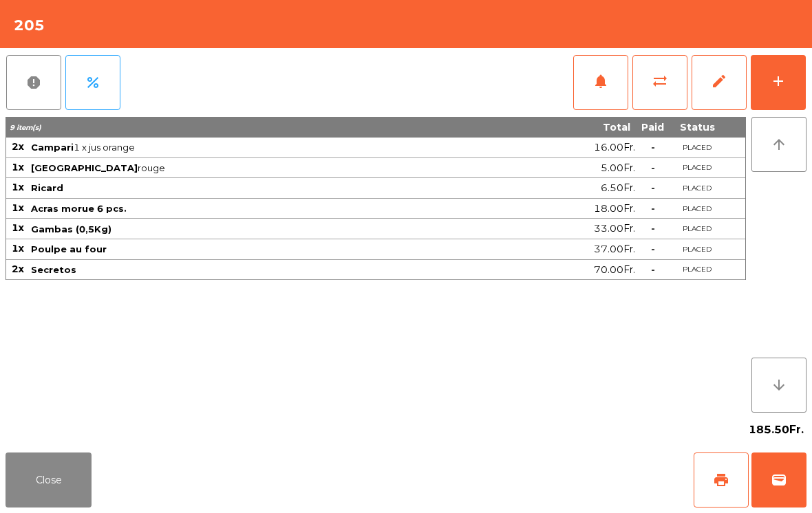  Describe the element at coordinates (54, 270) in the screenshot. I see `span: Secretos` at that location.